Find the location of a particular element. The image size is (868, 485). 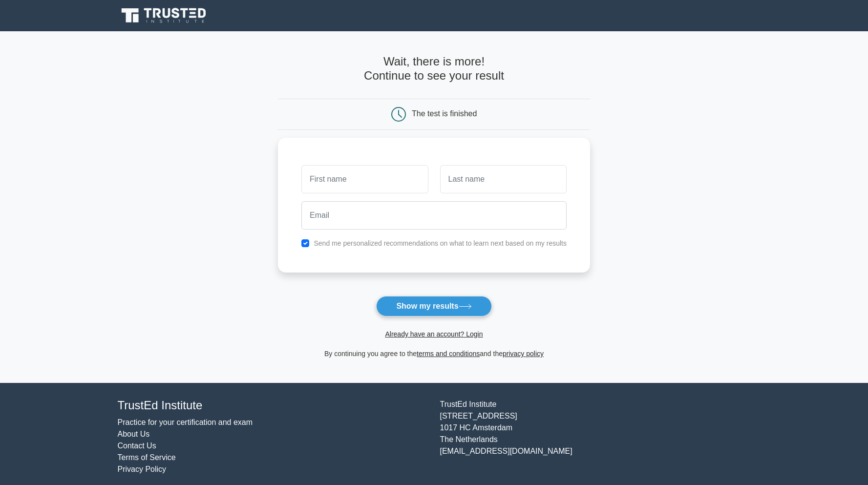

a: privacy policy is located at coordinates (522, 354).